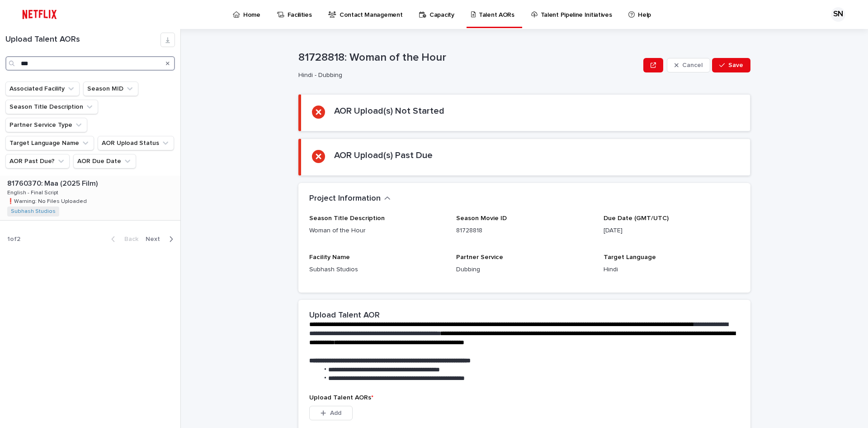 The width and height of the screenshot is (868, 428). I want to click on h2: AOR Upload(s) Not Started, so click(389, 111).